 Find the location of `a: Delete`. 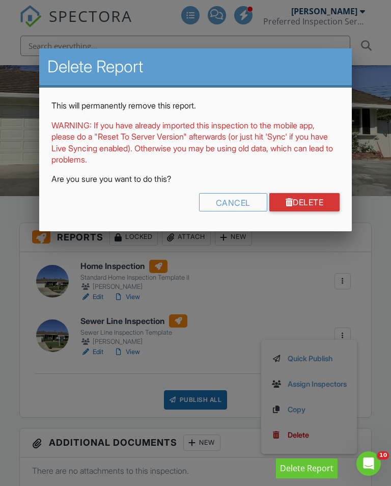

a: Delete is located at coordinates (304, 202).